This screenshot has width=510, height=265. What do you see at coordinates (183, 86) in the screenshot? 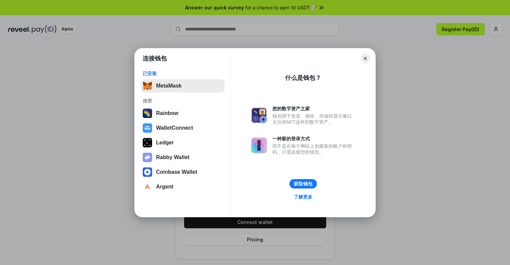
I see `button: MetaMask` at bounding box center [183, 86].